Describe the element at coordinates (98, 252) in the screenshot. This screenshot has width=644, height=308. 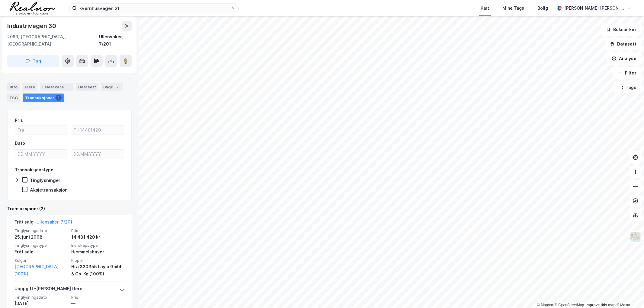
I see `div: Hjemmelshaver` at that location.